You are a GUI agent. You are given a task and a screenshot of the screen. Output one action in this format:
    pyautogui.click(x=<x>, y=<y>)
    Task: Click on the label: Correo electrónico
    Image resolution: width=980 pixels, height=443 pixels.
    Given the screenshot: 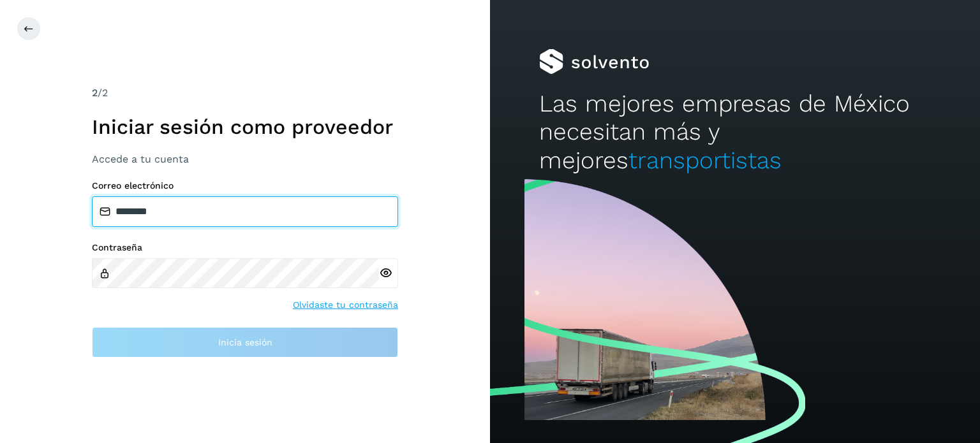 What is the action you would take?
    pyautogui.click(x=245, y=186)
    